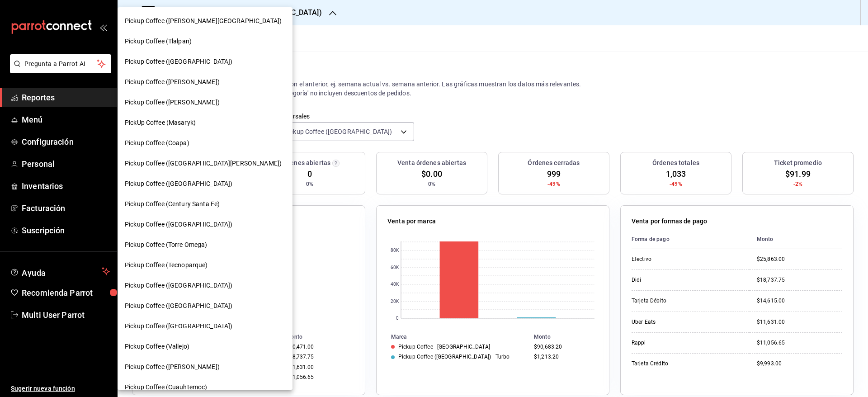  Describe the element at coordinates (166, 265) in the screenshot. I see `span: Pickup Coffee (Tecnoparque)` at that location.